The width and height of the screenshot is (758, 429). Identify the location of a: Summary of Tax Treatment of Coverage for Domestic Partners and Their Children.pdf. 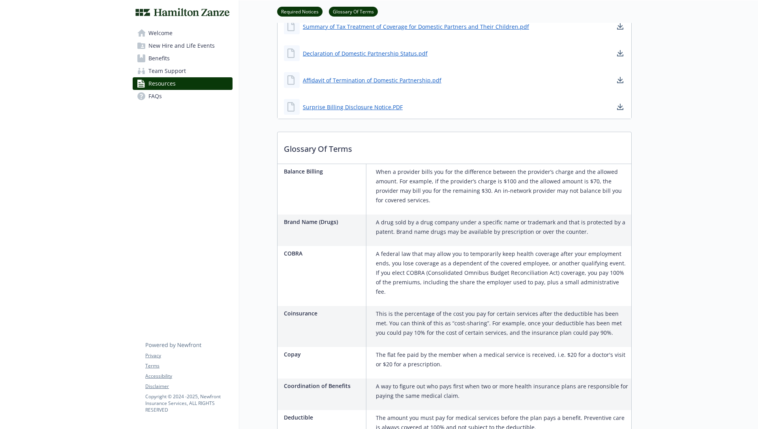
(416, 26).